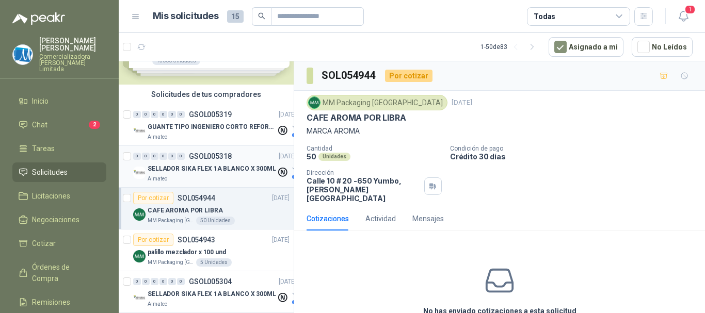 This screenshot has width=705, height=313. What do you see at coordinates (206, 94) in the screenshot?
I see `div: Solicitudes de tus compradores` at bounding box center [206, 94].